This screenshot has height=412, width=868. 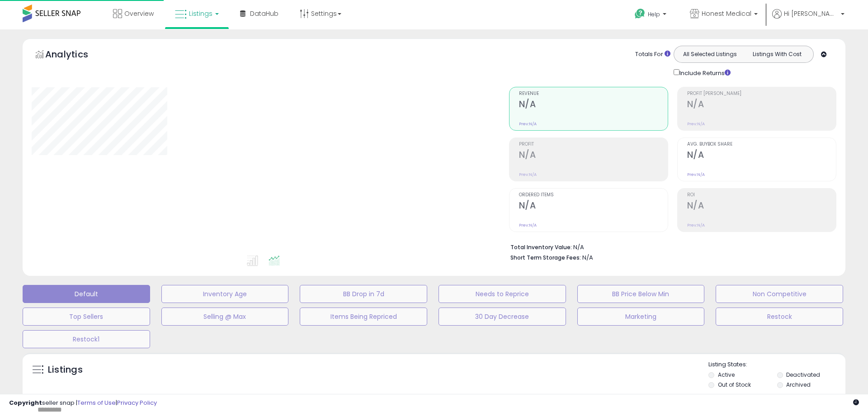 I want to click on span: Revenue, so click(x=593, y=93).